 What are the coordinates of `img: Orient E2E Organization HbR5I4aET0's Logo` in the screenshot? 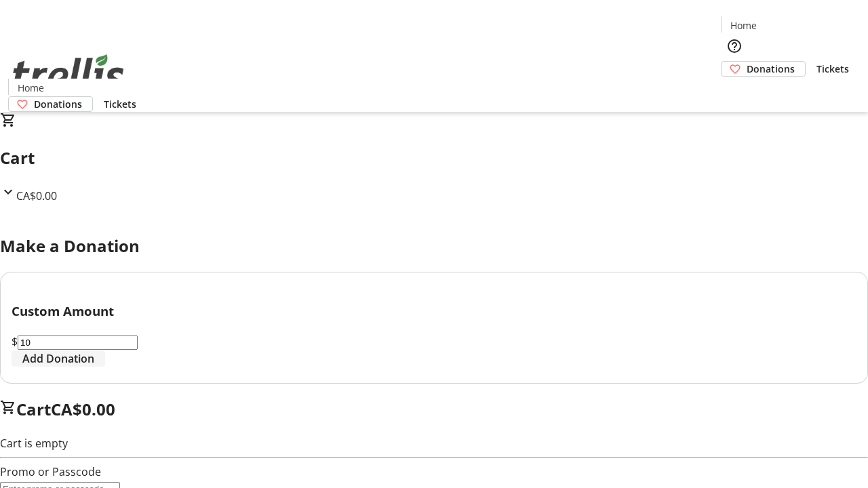 It's located at (69, 73).